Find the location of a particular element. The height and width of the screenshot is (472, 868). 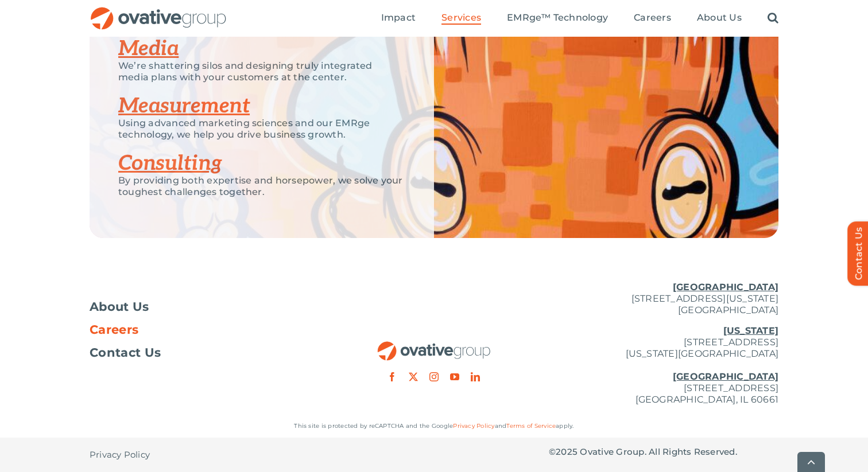

nav: Footer - Privacy Policy is located at coordinates (205, 455).